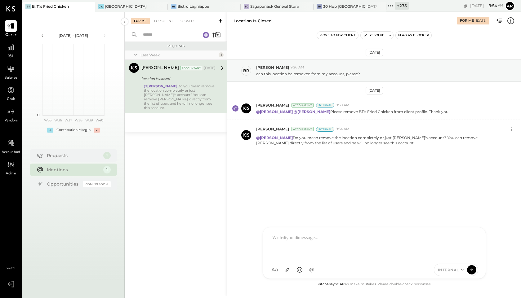 This screenshot has height=298, width=521. Describe the element at coordinates (402, 6) in the screenshot. I see `div: + 275` at that location.